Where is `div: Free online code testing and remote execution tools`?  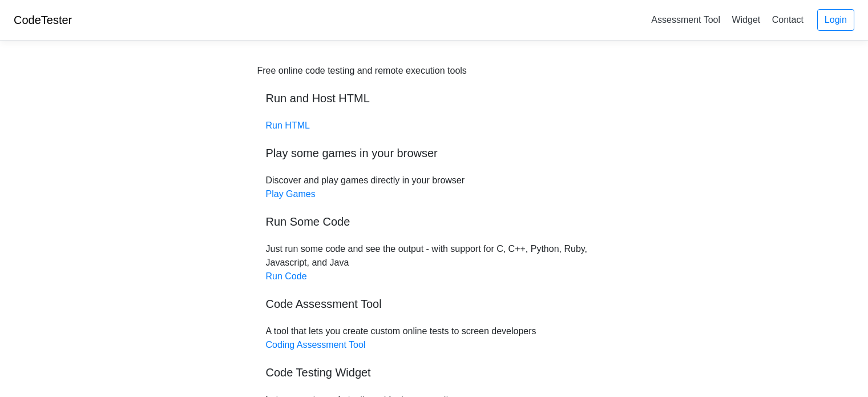 div: Free online code testing and remote execution tools is located at coordinates (362, 71).